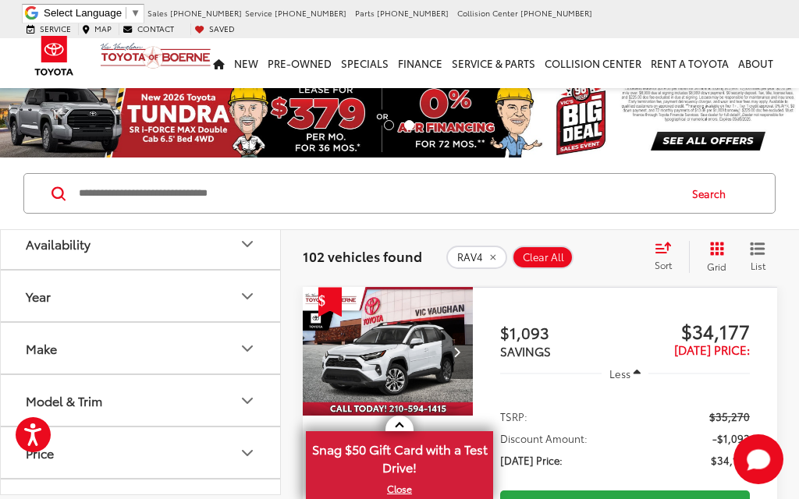 The image size is (799, 499). Describe the element at coordinates (543, 258) in the screenshot. I see `span: Clear All` at that location.